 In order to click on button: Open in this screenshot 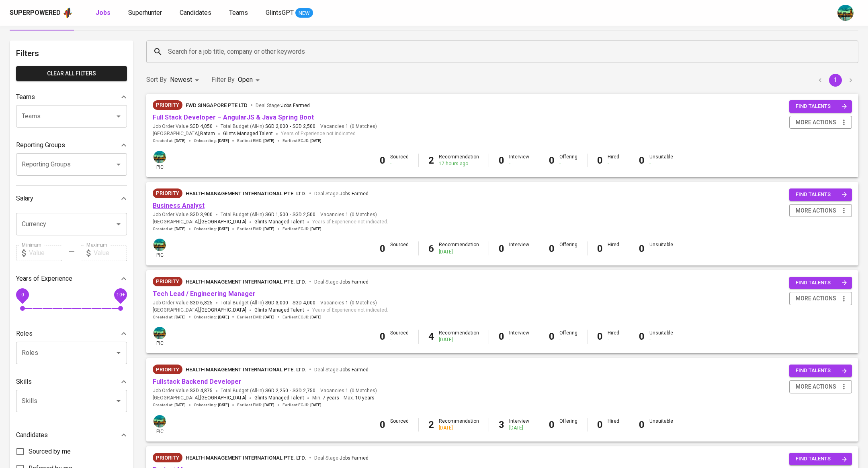, I will do `click(119, 353)`.